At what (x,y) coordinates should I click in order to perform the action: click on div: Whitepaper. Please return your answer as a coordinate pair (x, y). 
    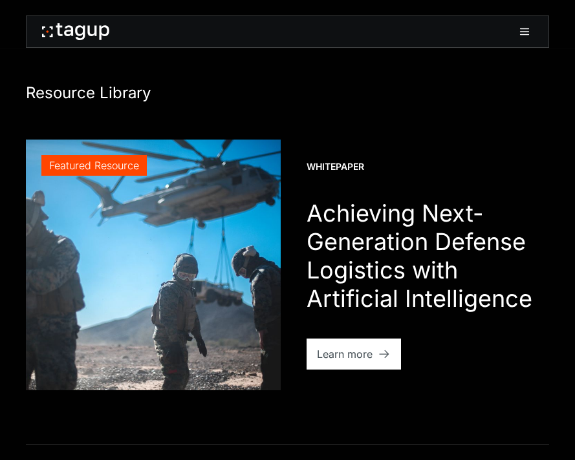
    Looking at the image, I should click on (335, 167).